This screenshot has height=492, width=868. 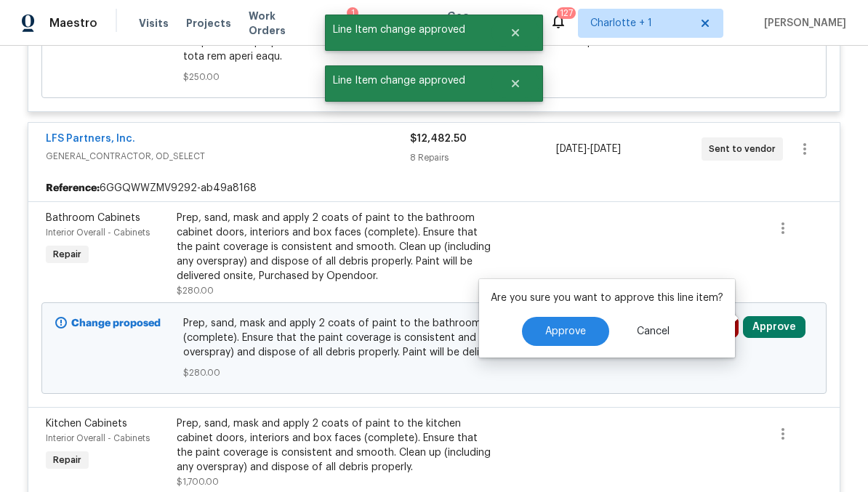 What do you see at coordinates (566, 331) in the screenshot?
I see `span: Approve` at bounding box center [566, 331].